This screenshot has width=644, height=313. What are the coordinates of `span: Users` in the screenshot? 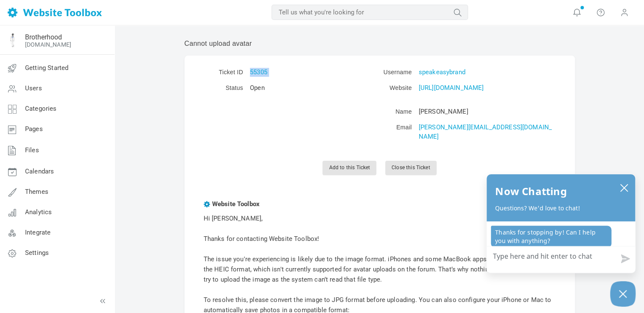 It's located at (34, 88).